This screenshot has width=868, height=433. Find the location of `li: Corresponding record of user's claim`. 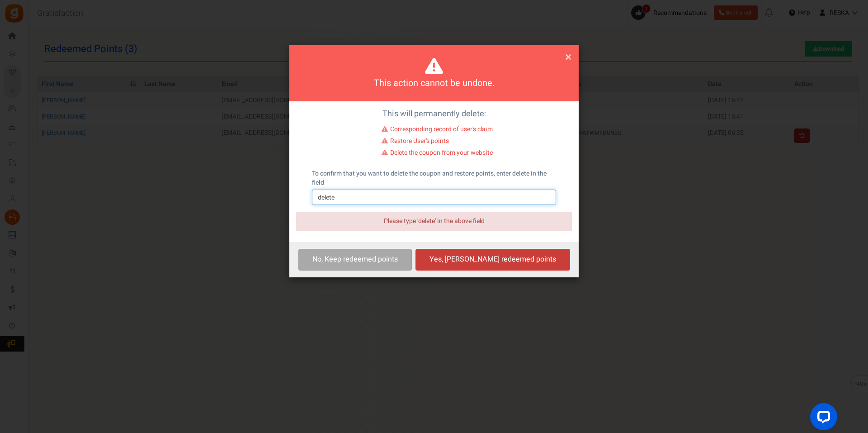

li: Corresponding record of user's claim is located at coordinates (438, 131).